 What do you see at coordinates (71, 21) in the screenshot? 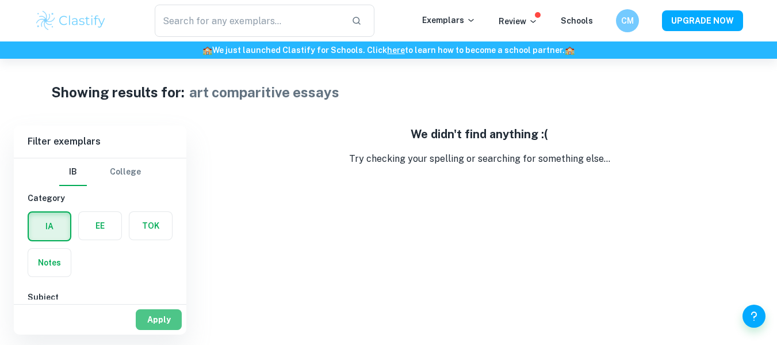
I see `img: Clastify logo` at bounding box center [71, 21].